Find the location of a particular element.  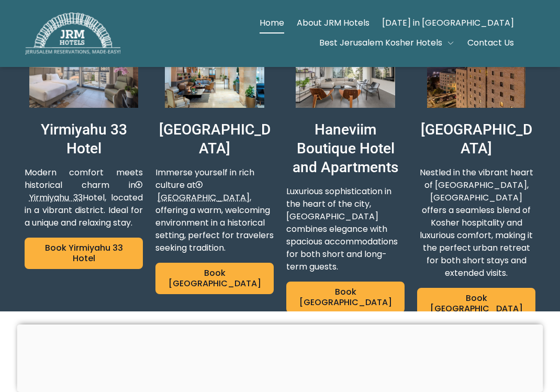

p: Haneviim Boutique Hotel and Apartments is located at coordinates (346, 148).